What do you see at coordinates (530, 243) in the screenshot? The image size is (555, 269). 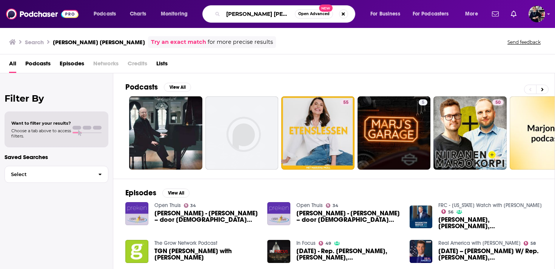 I see `a: 58` at bounding box center [530, 243].